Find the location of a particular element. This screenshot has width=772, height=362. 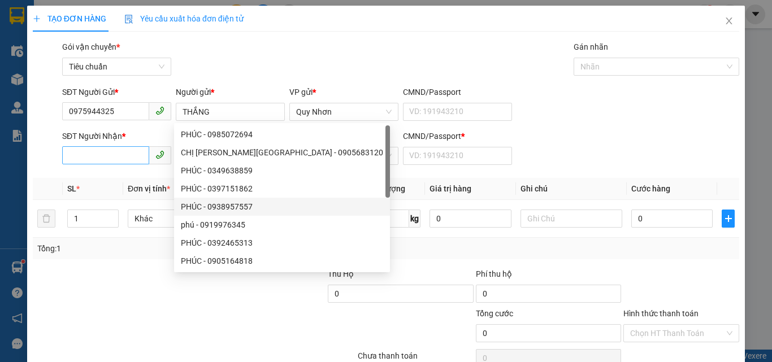

div: PHƯƠNG is located at coordinates (49, 30).